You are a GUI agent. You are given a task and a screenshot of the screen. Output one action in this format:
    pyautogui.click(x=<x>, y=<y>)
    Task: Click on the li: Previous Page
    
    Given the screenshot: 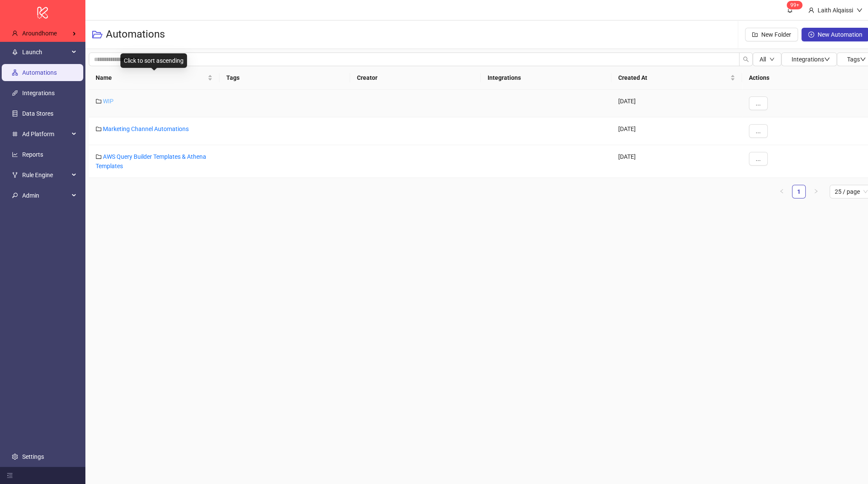 What is the action you would take?
    pyautogui.click(x=782, y=192)
    